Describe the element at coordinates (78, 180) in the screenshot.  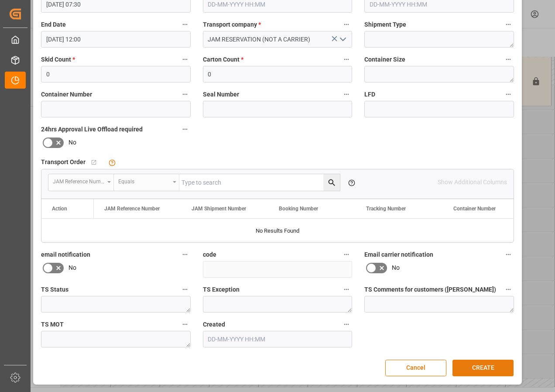
I see `div: JAM Reference Number` at that location.